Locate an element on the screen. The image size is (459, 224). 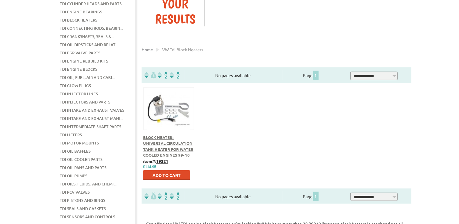
b: item#: is located at coordinates (155, 161).